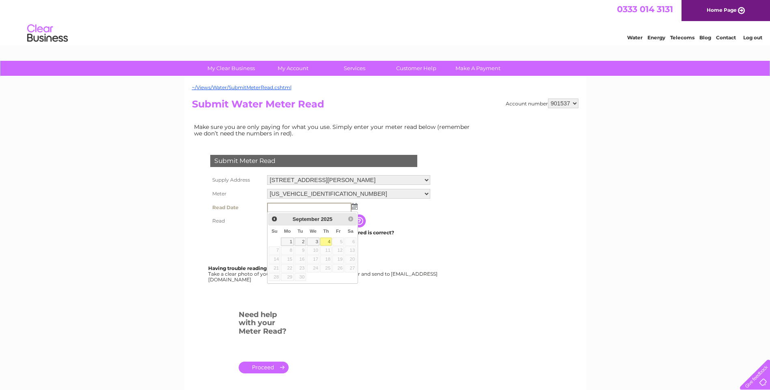 This screenshot has width=770, height=390. Describe the element at coordinates (385, 106) in the screenshot. I see `h2: Submit Water Meter Read` at that location.